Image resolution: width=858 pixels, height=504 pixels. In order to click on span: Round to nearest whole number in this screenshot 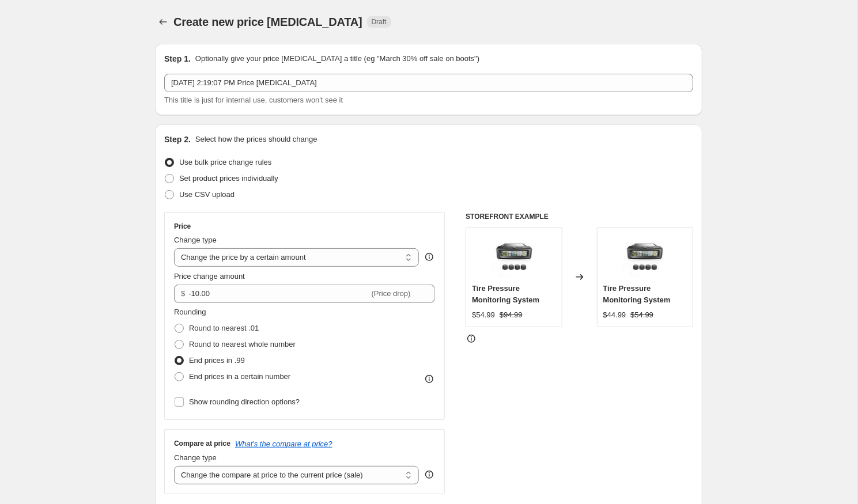, I will do `click(242, 344)`.